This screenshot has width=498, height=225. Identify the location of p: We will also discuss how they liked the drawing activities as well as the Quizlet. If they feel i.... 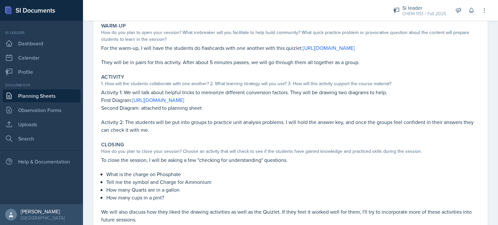
(290, 216).